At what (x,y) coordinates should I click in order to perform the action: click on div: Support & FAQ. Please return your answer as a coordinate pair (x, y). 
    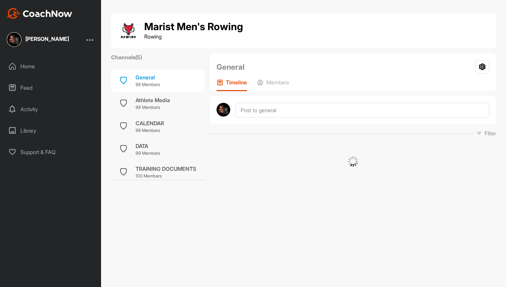
    Looking at the image, I should click on (51, 152).